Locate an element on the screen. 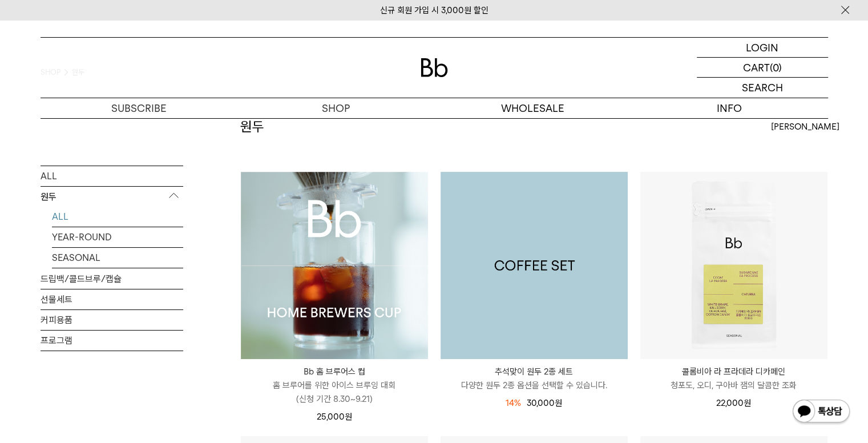 The image size is (868, 443). p: CART is located at coordinates (756, 68).